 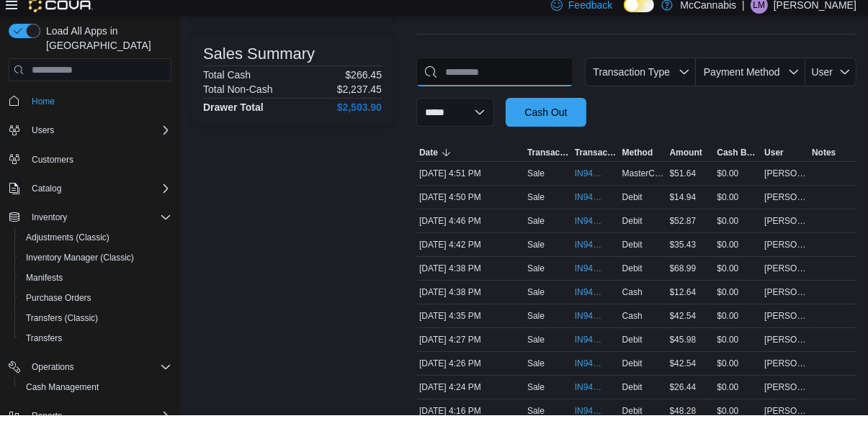 I want to click on a: Inventory Manager (Classic), so click(x=80, y=263).